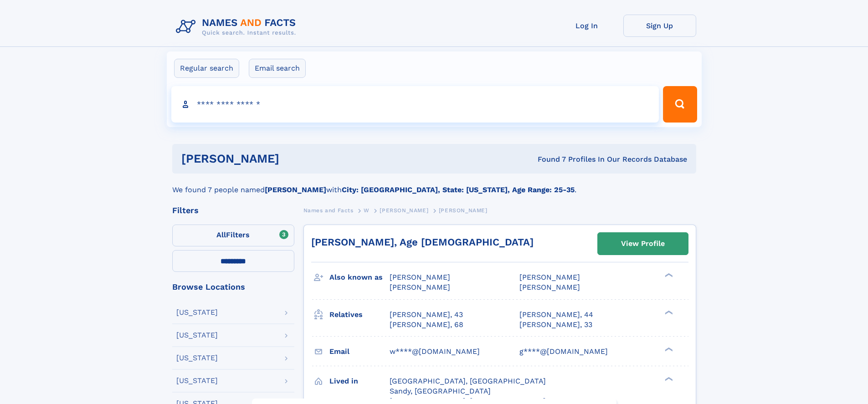  I want to click on button: Search Button, so click(680, 104).